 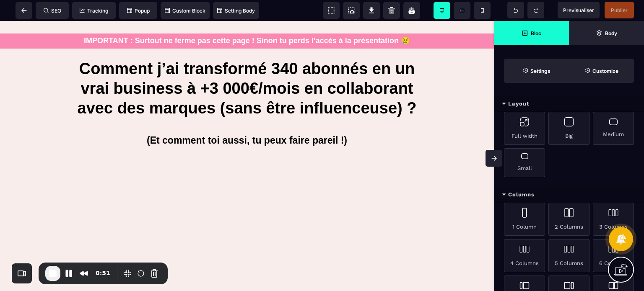 What do you see at coordinates (76, 59) in the screenshot?
I see `p: Candidature YouGC Academy` at bounding box center [76, 59].